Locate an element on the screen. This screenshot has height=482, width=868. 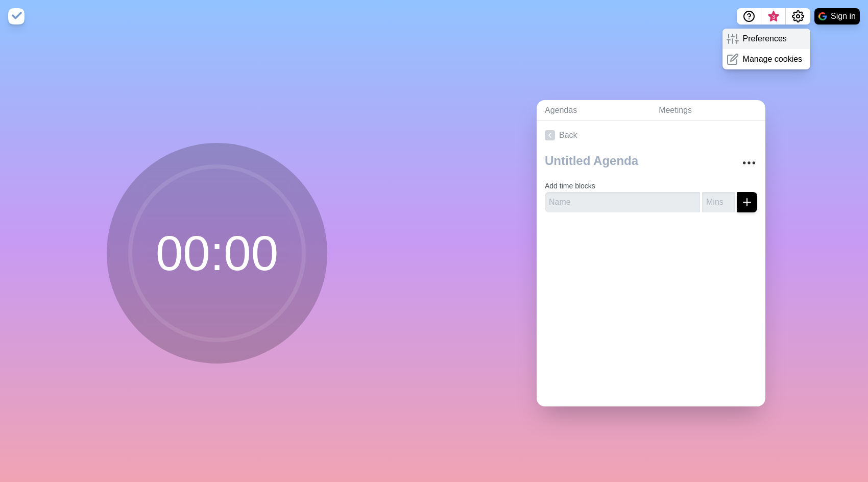
a: Back is located at coordinates (651, 135).